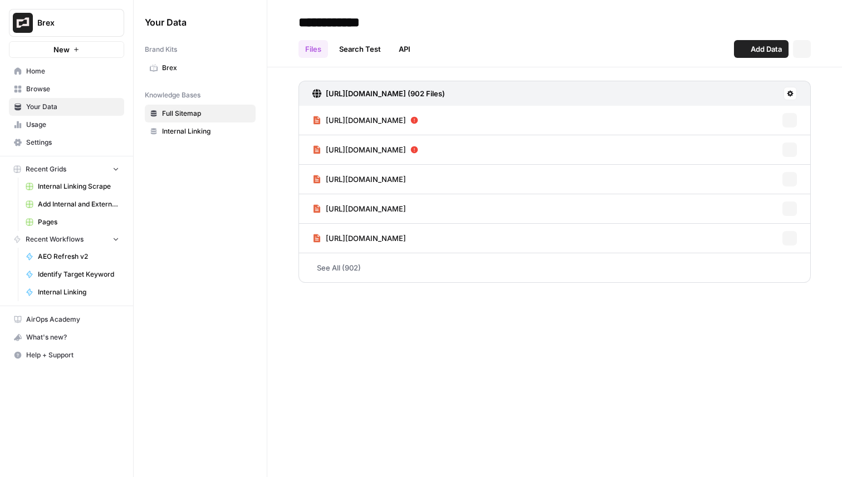 The width and height of the screenshot is (842, 477). What do you see at coordinates (404, 49) in the screenshot?
I see `a: API` at bounding box center [404, 49].